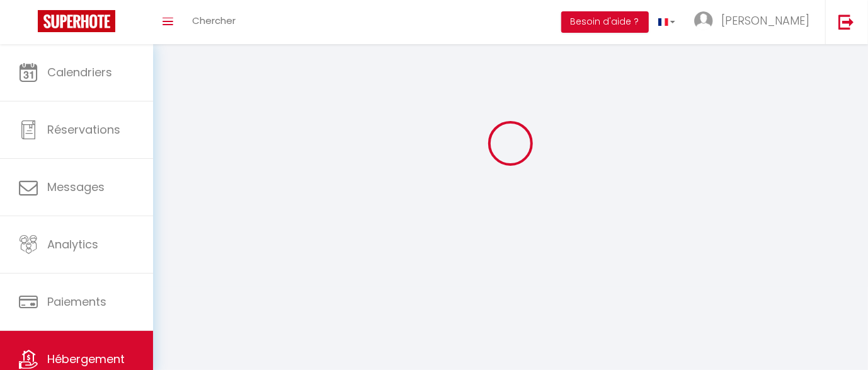 The image size is (868, 370). What do you see at coordinates (77, 302) in the screenshot?
I see `span: Paiements` at bounding box center [77, 302].